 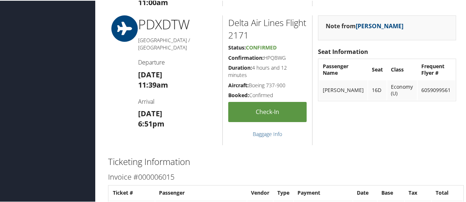 I want to click on h5: Boeing 737-900, so click(x=267, y=85).